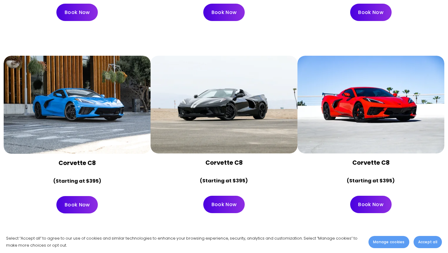 The height and width of the screenshot is (253, 448). What do you see at coordinates (184, 242) in the screenshot?
I see `p: Select “Accept all” to agree to our use of cookies and similar technologies to enhance your brows...` at bounding box center [184, 242].